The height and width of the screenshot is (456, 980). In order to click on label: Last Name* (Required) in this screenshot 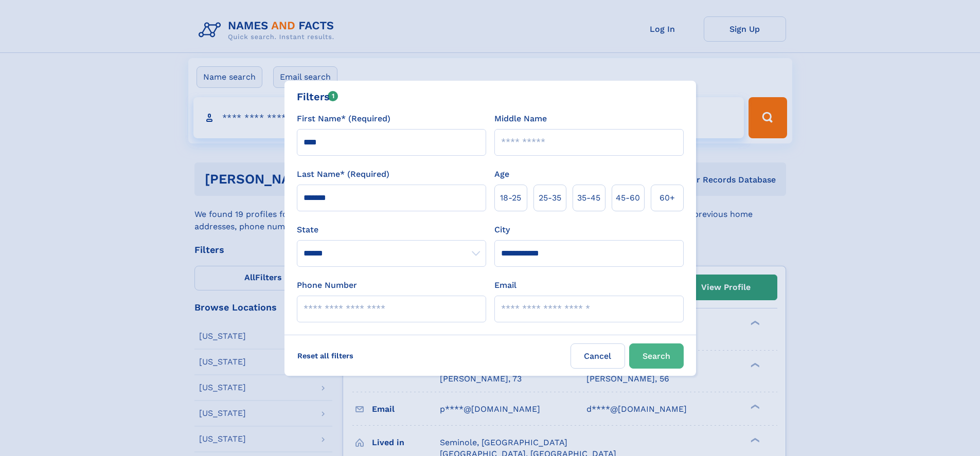, I will do `click(343, 174)`.